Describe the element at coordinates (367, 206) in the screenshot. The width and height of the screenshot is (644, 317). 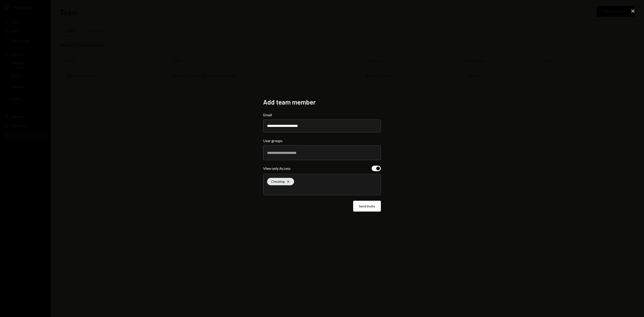
I see `button: Send invite` at that location.